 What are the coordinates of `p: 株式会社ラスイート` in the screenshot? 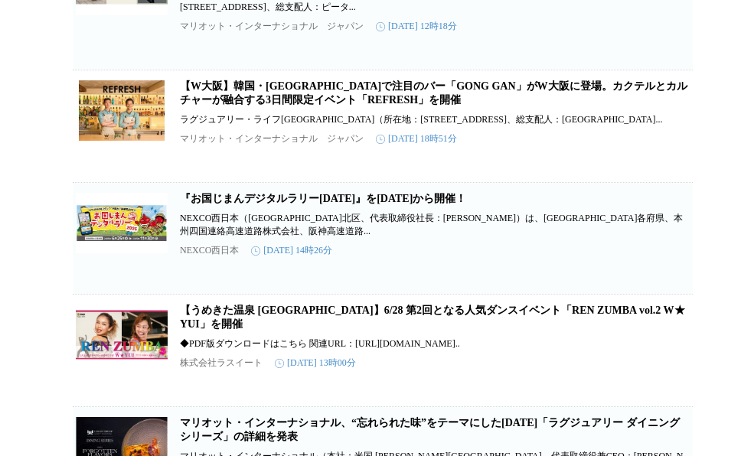 It's located at (221, 363).